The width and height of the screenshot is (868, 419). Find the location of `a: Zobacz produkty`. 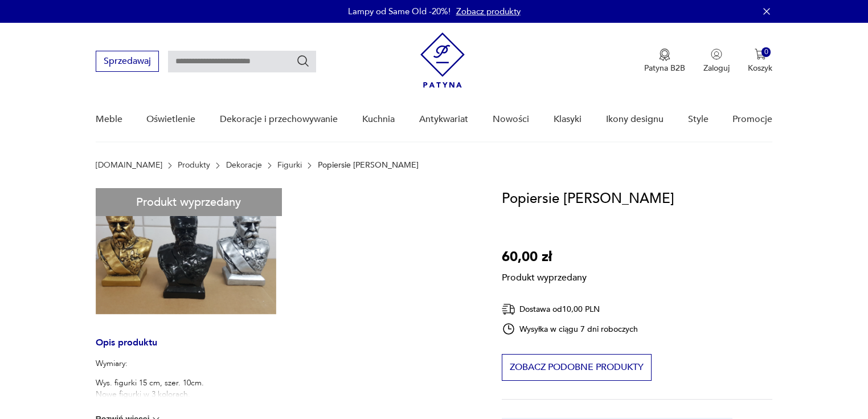

a: Zobacz produkty is located at coordinates (488, 11).